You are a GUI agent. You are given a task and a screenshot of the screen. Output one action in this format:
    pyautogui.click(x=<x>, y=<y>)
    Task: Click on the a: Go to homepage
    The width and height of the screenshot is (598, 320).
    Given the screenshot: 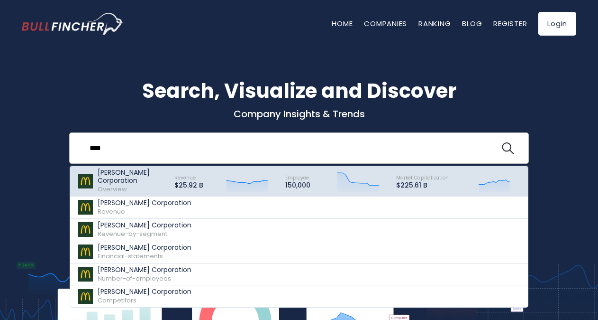 What is the action you would take?
    pyautogui.click(x=73, y=24)
    